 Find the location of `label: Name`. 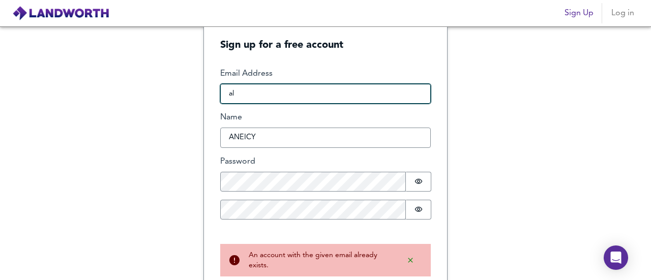

label: Name is located at coordinates (326, 117).